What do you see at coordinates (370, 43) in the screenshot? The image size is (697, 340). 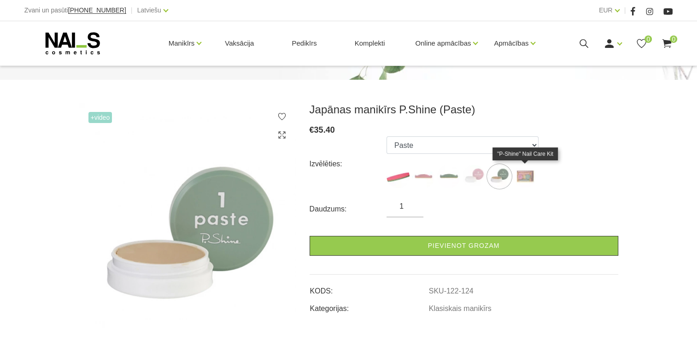 I see `a: Komplekti` at bounding box center [370, 43].